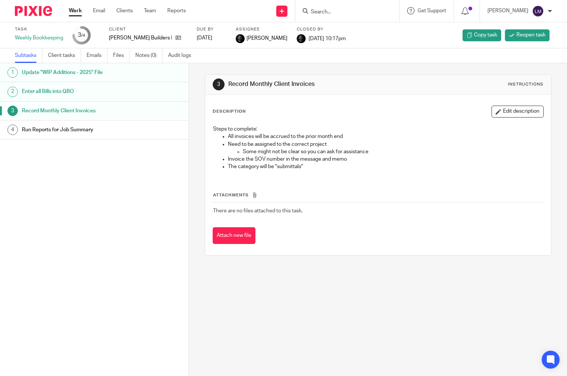 This screenshot has width=567, height=376. I want to click on label: Due by, so click(212, 29).